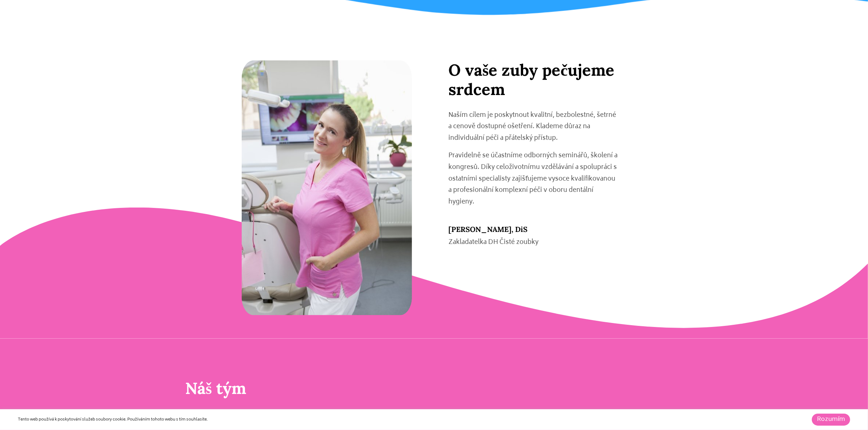 Image resolution: width=868 pixels, height=430 pixels. I want to click on img: monika chvalova ciste zoubky, so click(327, 188).